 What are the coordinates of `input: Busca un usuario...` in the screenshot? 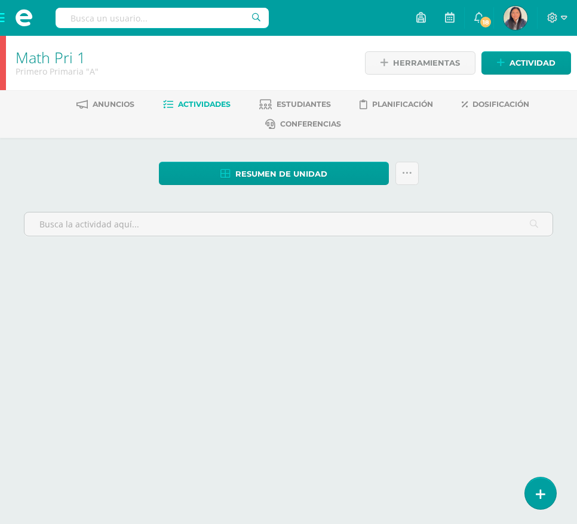 It's located at (162, 18).